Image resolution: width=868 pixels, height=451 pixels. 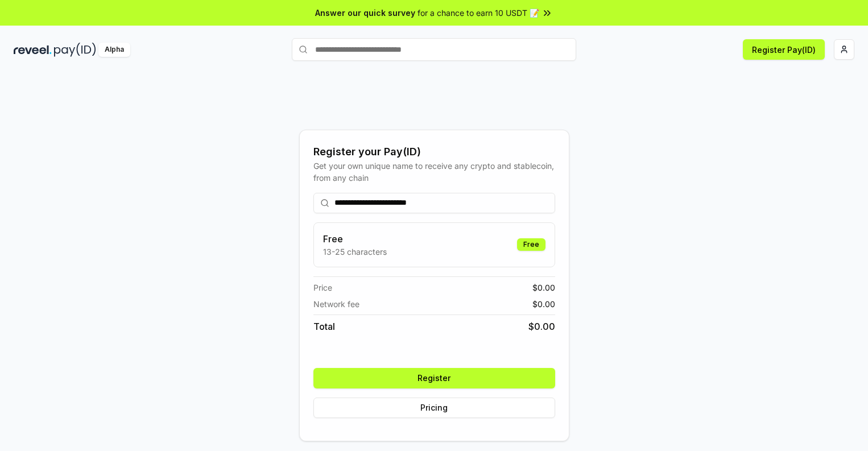 What do you see at coordinates (114, 50) in the screenshot?
I see `div: Alpha` at bounding box center [114, 50].